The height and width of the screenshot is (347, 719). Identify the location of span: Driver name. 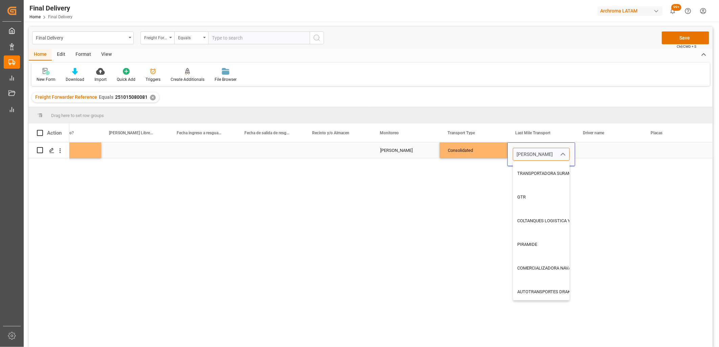
(594, 133).